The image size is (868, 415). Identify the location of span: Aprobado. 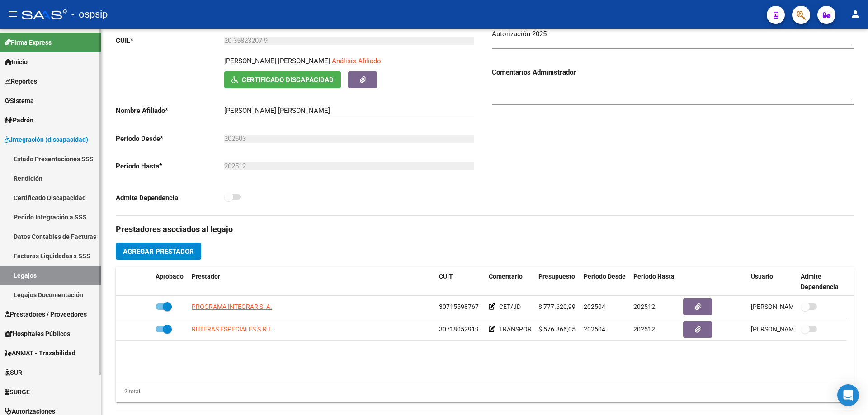
(170, 276).